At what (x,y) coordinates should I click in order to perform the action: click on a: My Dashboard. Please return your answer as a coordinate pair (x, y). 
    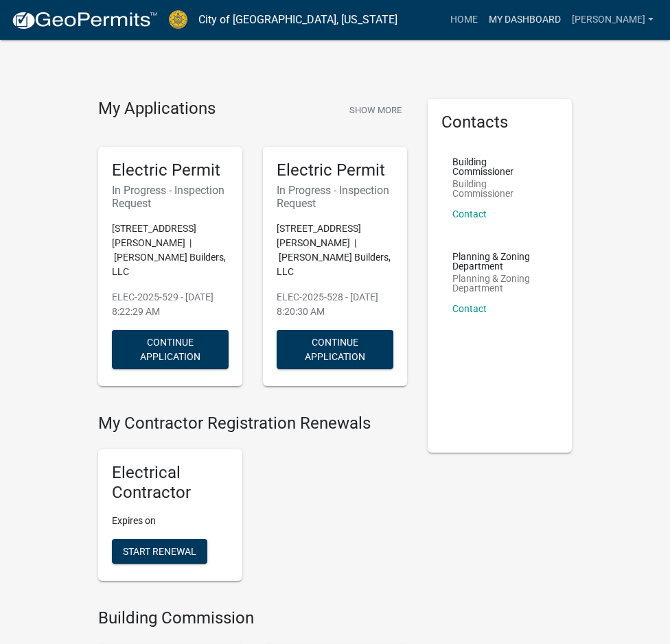
    Looking at the image, I should click on (524, 20).